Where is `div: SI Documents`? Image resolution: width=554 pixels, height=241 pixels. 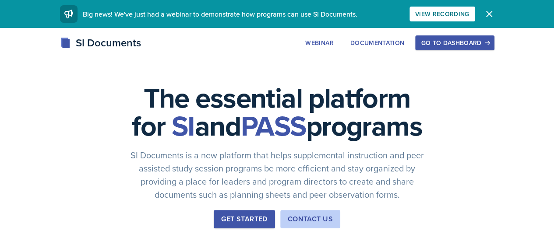 div: SI Documents is located at coordinates (100, 43).